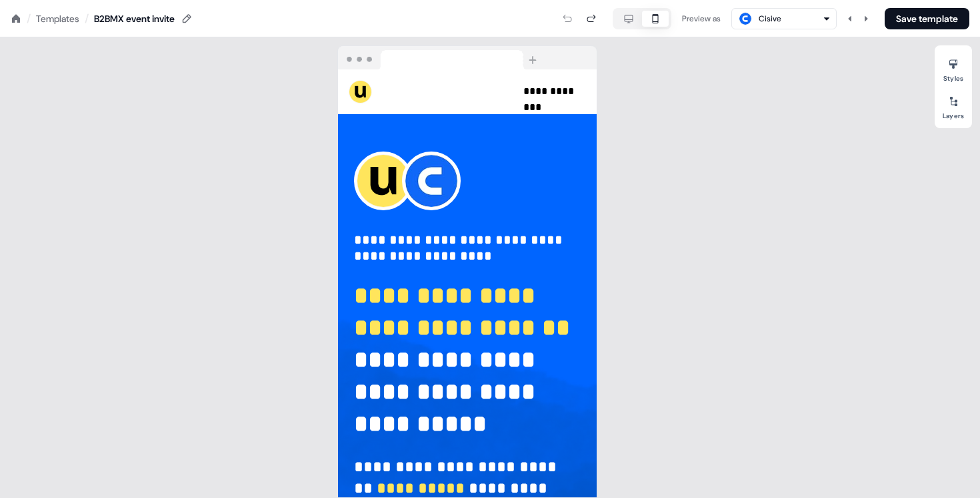 The height and width of the screenshot is (498, 980). I want to click on button: Save template, so click(927, 19).